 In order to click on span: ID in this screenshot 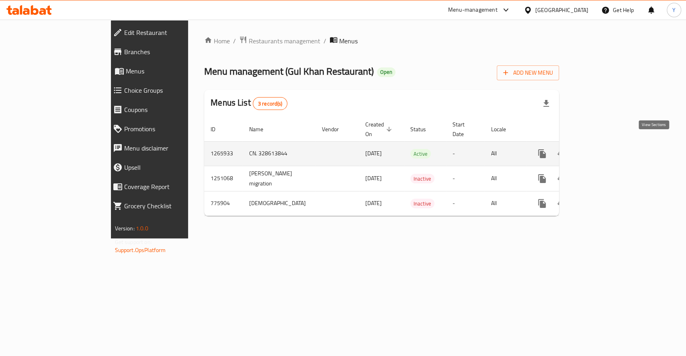, I will do `click(218, 129)`.